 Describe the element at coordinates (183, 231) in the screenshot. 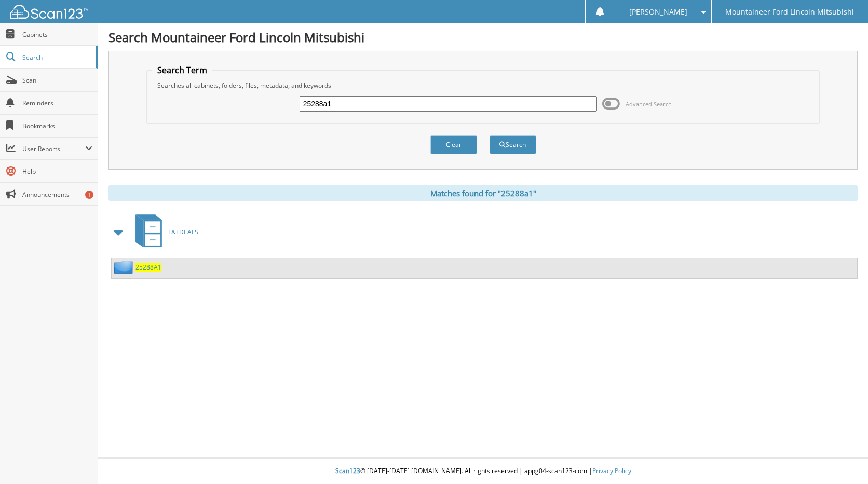

I see `span: F&I DEALS` at that location.